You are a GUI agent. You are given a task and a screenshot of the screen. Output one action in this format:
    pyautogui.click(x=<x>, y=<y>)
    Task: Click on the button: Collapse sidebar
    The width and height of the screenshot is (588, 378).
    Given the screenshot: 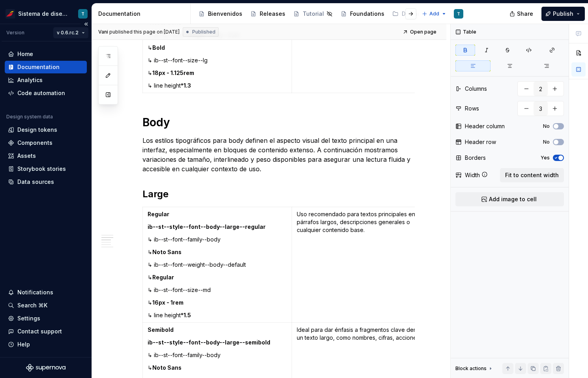 What is the action you would take?
    pyautogui.click(x=86, y=24)
    